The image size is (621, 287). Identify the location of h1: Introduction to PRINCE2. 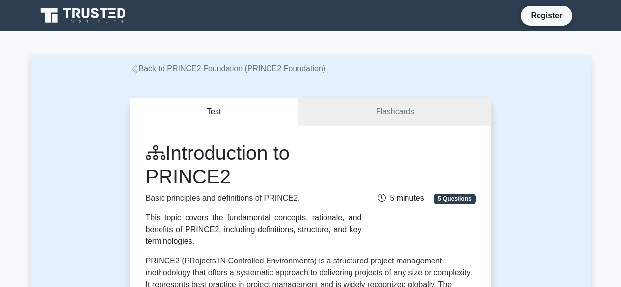
(254, 165).